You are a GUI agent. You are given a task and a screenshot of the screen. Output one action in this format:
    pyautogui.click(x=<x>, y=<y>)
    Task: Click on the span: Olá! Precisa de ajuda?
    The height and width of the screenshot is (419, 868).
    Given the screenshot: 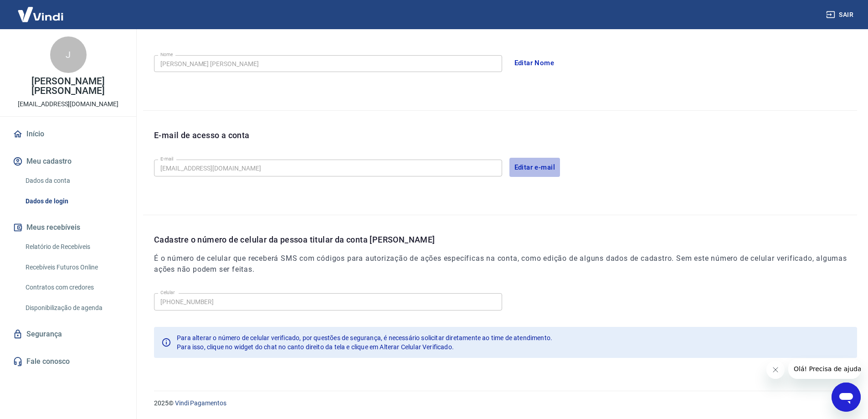 What is the action you would take?
    pyautogui.click(x=41, y=10)
    